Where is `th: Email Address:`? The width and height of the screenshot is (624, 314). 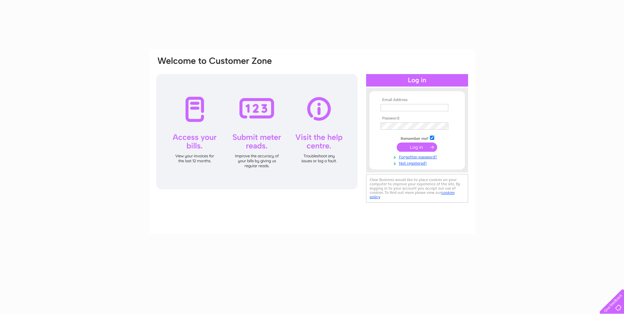
th: Email Address: is located at coordinates (417, 100).